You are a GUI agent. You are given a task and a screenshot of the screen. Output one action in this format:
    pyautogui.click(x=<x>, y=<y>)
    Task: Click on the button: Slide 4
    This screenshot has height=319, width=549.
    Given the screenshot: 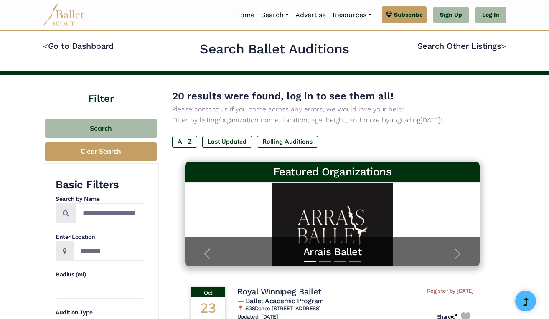 What is the action you would take?
    pyautogui.click(x=355, y=262)
    